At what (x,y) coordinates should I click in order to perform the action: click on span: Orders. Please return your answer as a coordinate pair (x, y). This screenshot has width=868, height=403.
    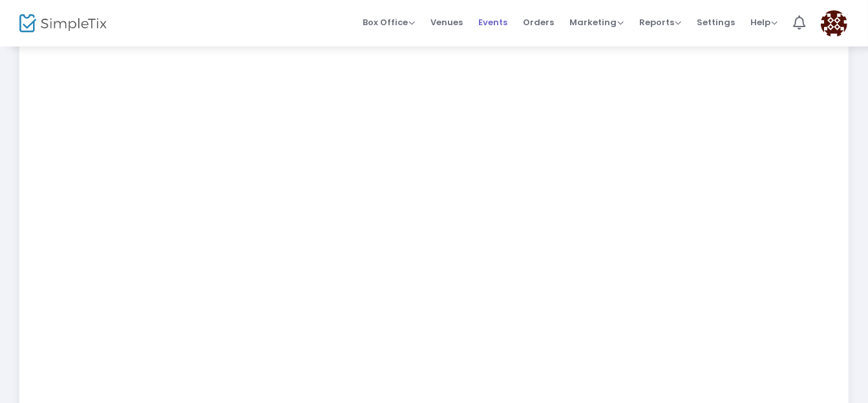
    Looking at the image, I should click on (539, 22).